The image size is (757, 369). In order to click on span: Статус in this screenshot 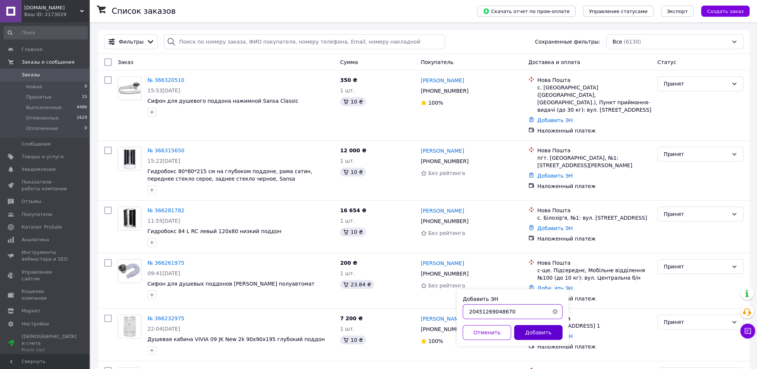, I will do `click(666, 62)`.